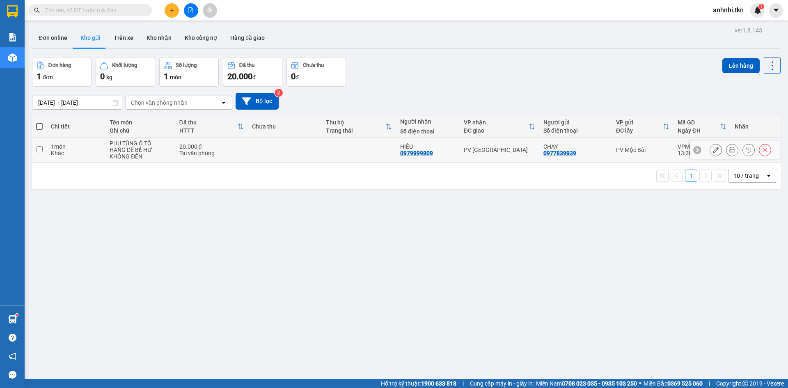 This screenshot has width=788, height=388. Describe the element at coordinates (419, 384) in the screenshot. I see `span: Hỗ trợ kỹ thuật:` at that location.